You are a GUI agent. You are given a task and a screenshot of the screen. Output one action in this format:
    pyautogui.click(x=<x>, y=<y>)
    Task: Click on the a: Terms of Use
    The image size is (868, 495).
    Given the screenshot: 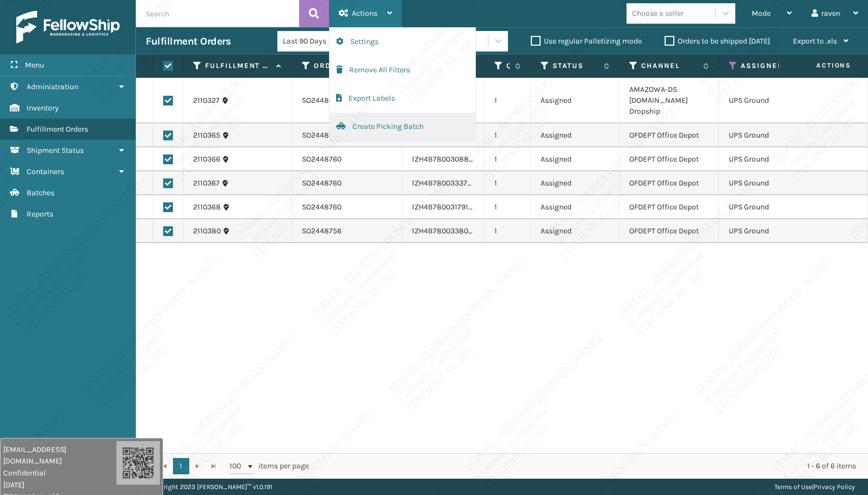 What is the action you would take?
    pyautogui.click(x=793, y=486)
    